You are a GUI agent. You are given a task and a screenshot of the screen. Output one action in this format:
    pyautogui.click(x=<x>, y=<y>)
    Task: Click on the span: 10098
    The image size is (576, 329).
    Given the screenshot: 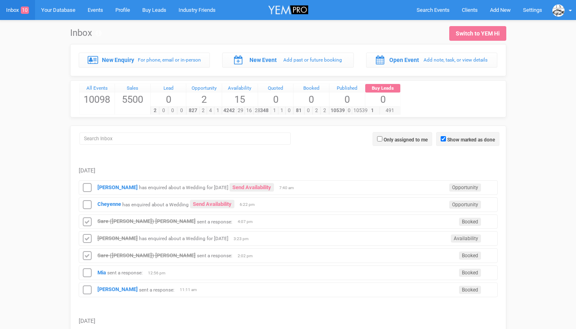 What is the action you would take?
    pyautogui.click(x=97, y=100)
    